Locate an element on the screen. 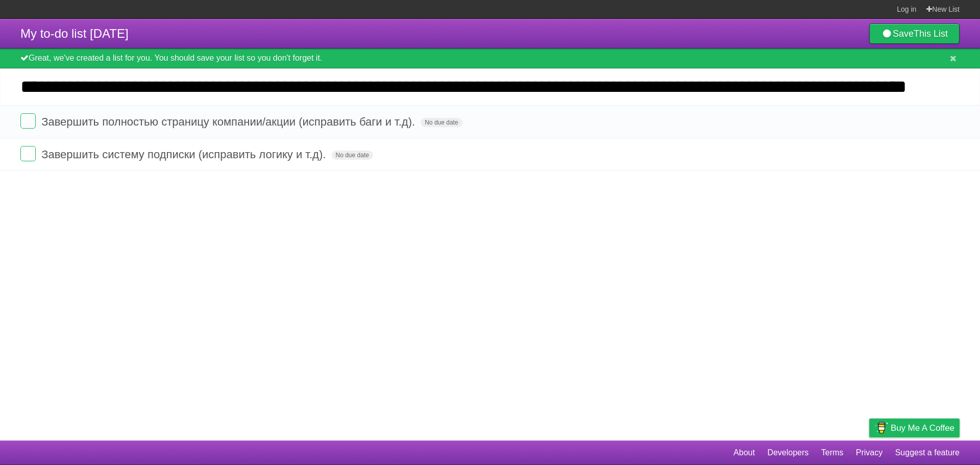 The image size is (980, 465). a: Buy me a coffee is located at coordinates (915, 428).